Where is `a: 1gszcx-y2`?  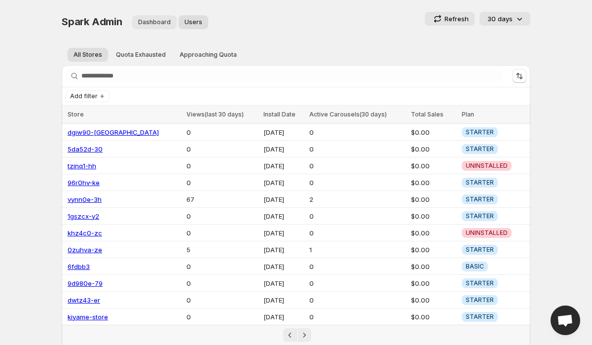
a: 1gszcx-y2 is located at coordinates (83, 216).